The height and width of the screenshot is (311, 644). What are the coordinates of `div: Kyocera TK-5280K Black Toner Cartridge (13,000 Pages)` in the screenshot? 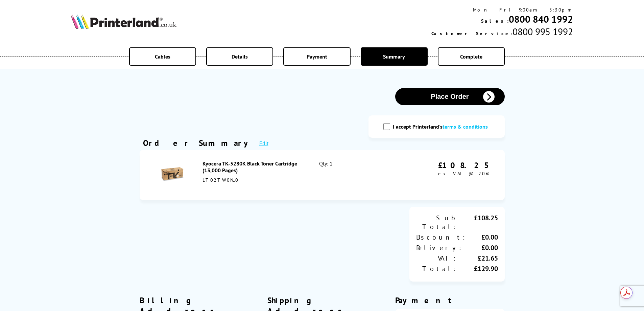 It's located at (253, 167).